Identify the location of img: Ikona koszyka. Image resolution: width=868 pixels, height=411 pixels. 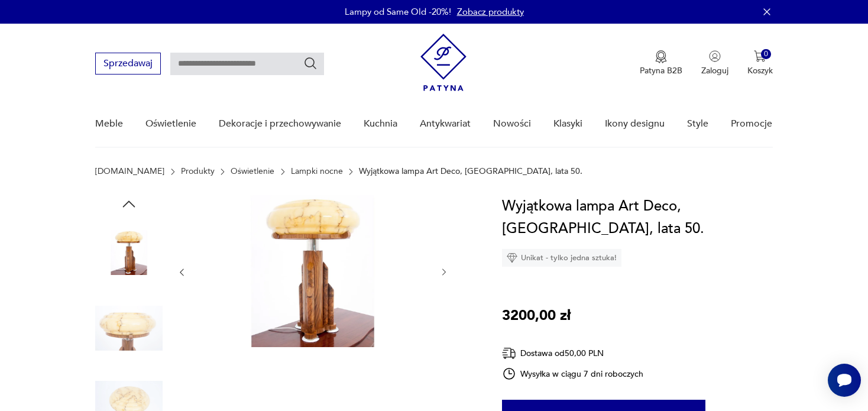
(760, 56).